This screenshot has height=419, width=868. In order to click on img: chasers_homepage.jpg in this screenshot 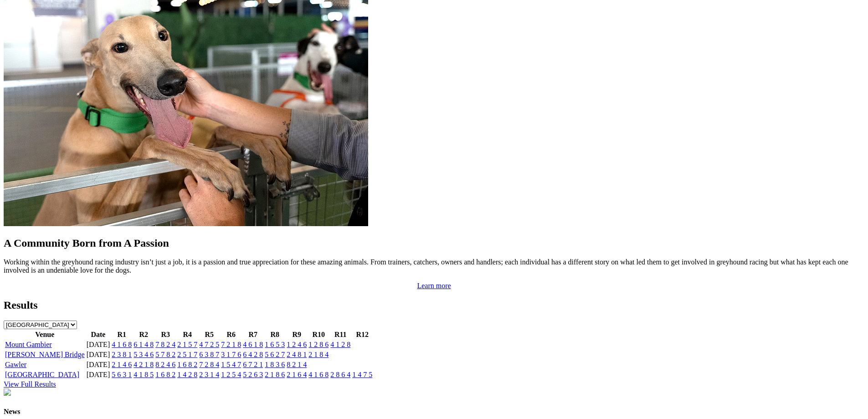, I will do `click(7, 392)`.